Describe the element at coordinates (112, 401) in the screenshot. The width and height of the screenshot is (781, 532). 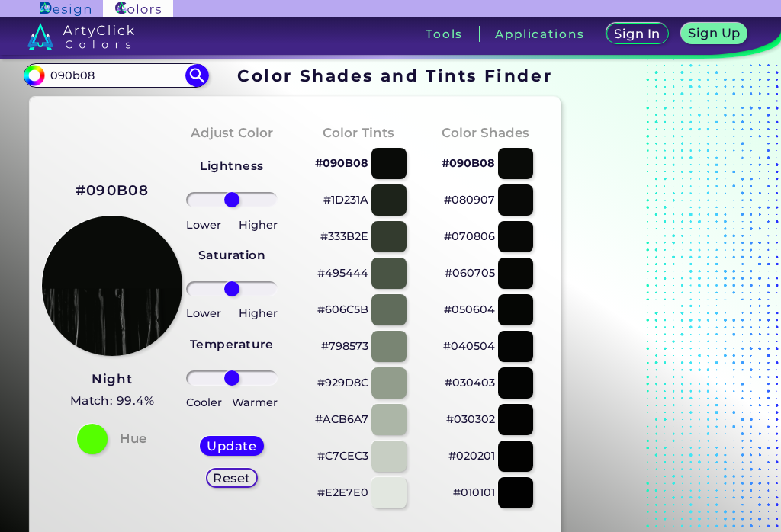
I see `h5: Match: 99.4%` at that location.